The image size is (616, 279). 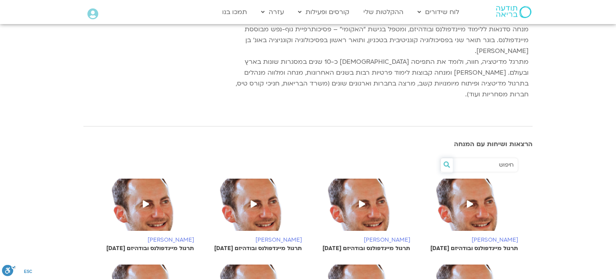 I want to click on a: תמכו בנו, so click(x=235, y=12).